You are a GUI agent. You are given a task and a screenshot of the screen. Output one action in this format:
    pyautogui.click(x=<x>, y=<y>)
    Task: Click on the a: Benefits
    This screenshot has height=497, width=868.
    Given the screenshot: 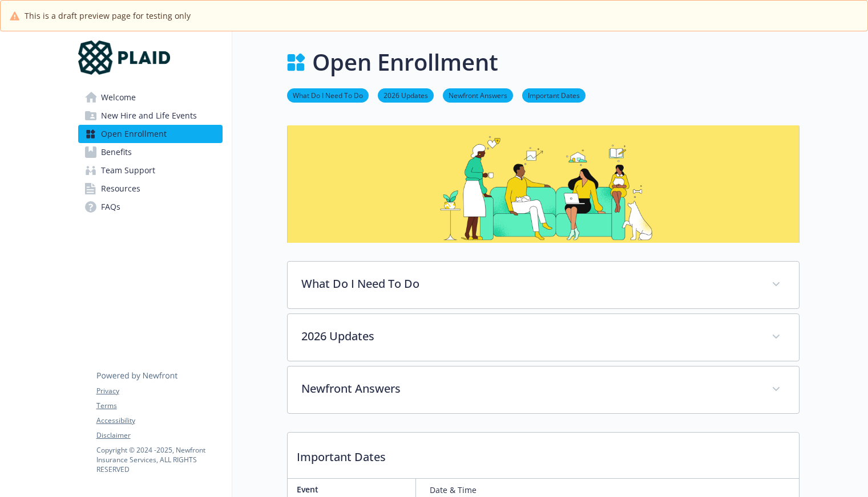 What is the action you would take?
    pyautogui.click(x=150, y=153)
    